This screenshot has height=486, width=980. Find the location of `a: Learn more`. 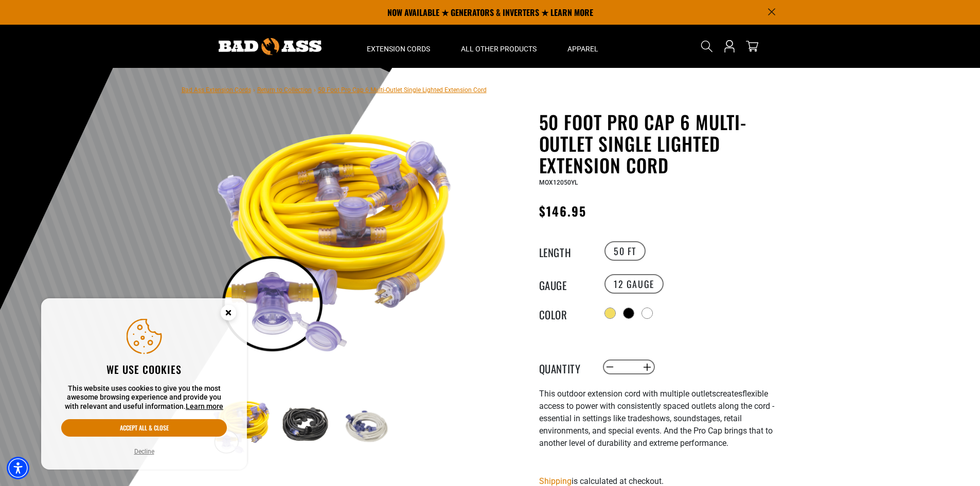

a: Learn more is located at coordinates (204, 406).